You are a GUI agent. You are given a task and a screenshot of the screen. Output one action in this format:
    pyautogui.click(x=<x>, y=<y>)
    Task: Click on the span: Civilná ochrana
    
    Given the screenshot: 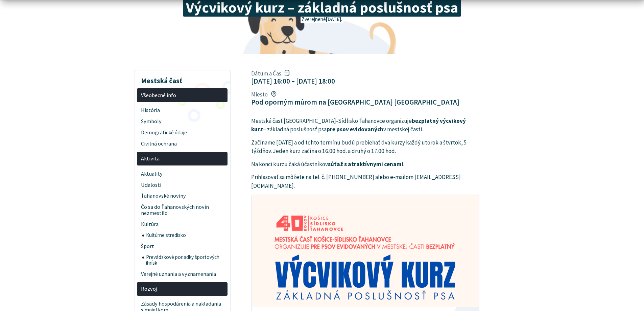 What is the action you would take?
    pyautogui.click(x=182, y=144)
    